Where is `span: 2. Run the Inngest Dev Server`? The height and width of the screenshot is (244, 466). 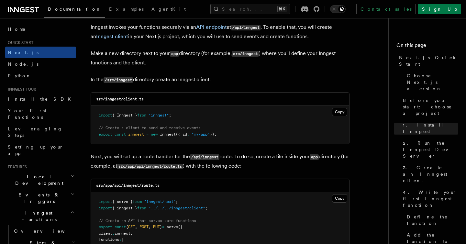 span: 2. Run the Inngest Dev Server is located at coordinates (431, 150).